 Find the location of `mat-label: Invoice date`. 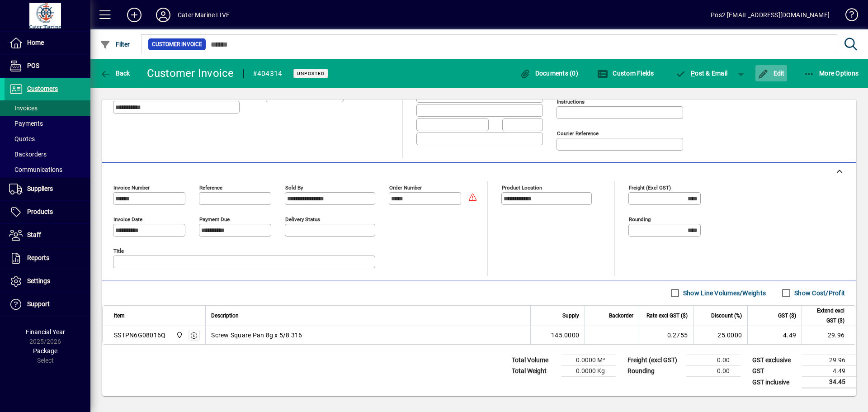

mat-label: Invoice date is located at coordinates (128, 219).